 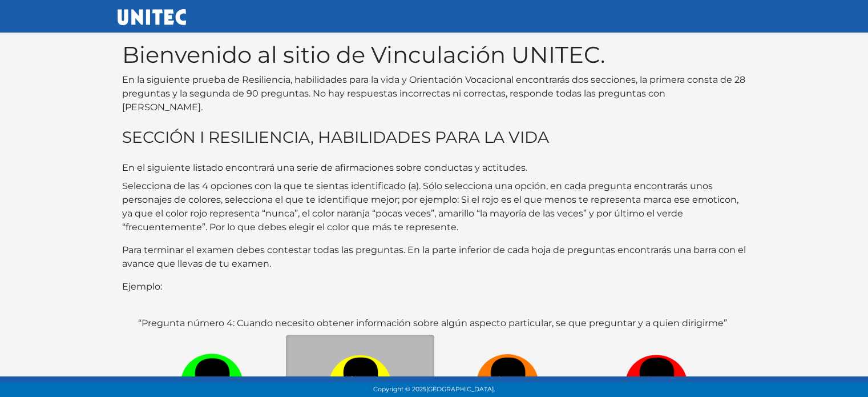 What do you see at coordinates (433, 323) in the screenshot?
I see `label: “Pregunta número 4: Cuando necesito obtener información sobre algún aspecto particular, se que pr...` at bounding box center [433, 323].